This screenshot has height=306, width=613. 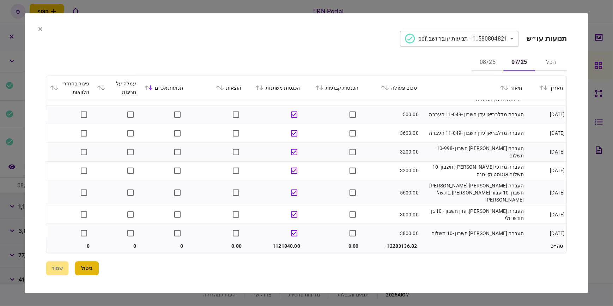 I want to click on div: עמלה על חריגות, so click(x=116, y=88).